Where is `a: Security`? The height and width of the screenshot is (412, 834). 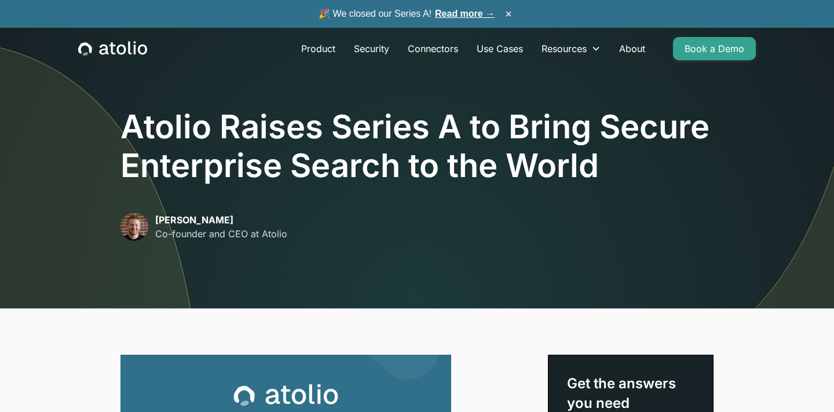 a: Security is located at coordinates (371, 49).